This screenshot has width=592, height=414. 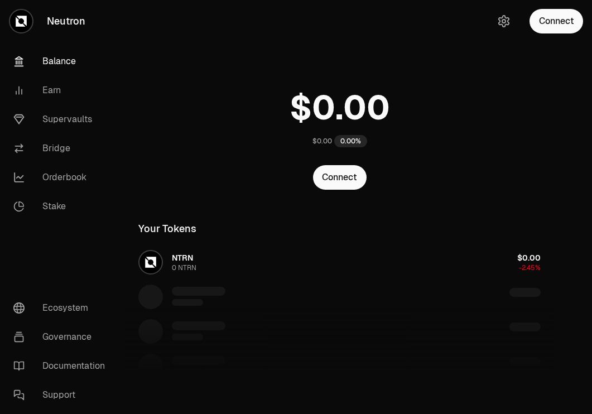 What do you see at coordinates (62, 308) in the screenshot?
I see `a: Ecosystem` at bounding box center [62, 308].